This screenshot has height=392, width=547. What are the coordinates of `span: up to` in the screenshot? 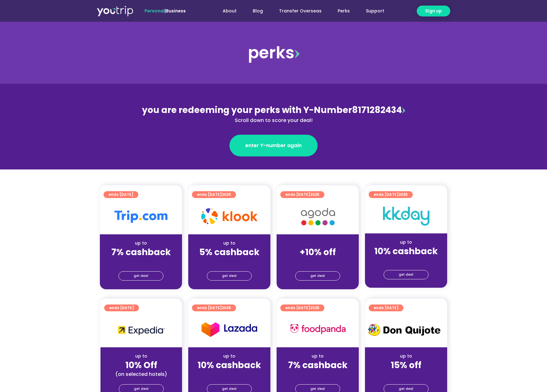 It's located at (318, 243).